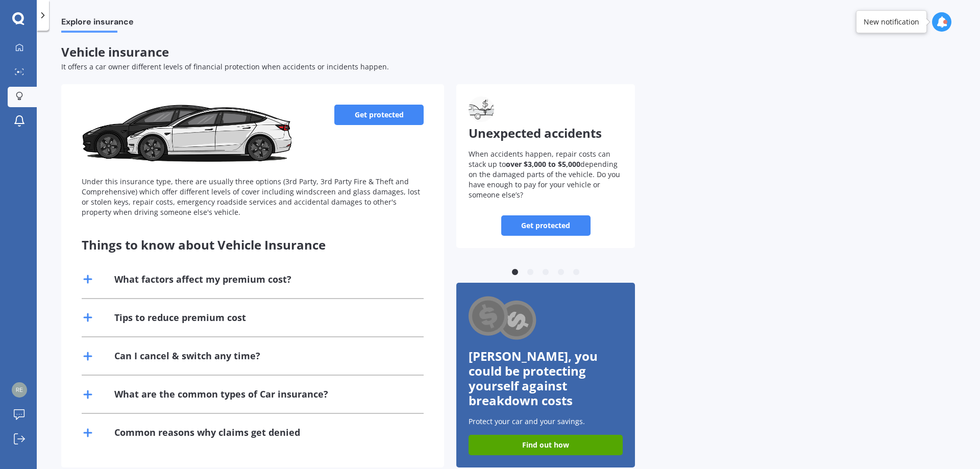  I want to click on button: 2, so click(530, 272).